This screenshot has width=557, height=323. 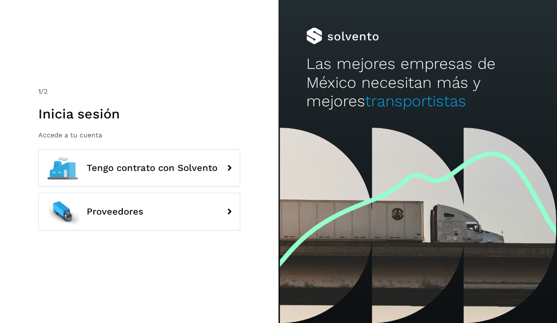 What do you see at coordinates (115, 212) in the screenshot?
I see `span: Proveedores` at bounding box center [115, 212].